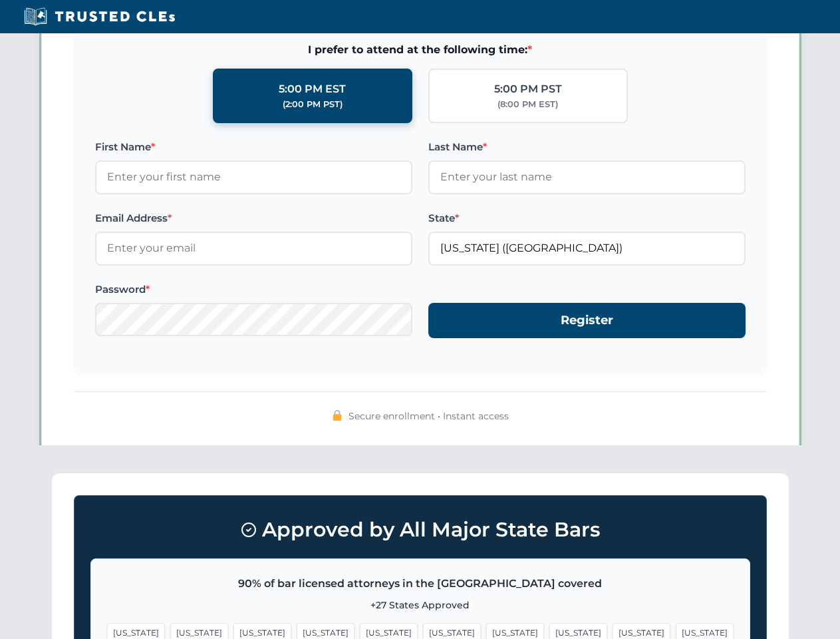 This screenshot has height=639, width=840. Describe the element at coordinates (312, 104) in the screenshot. I see `div: (2:00 PM PST)` at that location.